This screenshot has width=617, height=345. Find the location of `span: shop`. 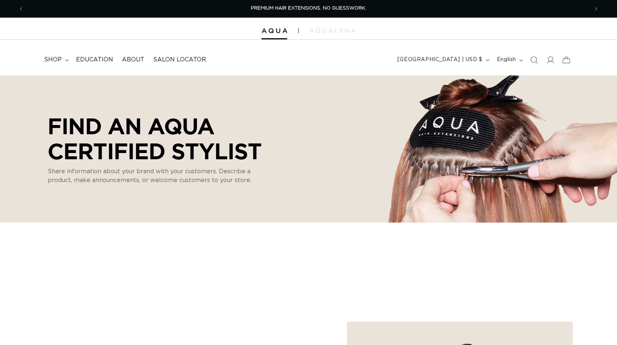

span: shop is located at coordinates (53, 60).